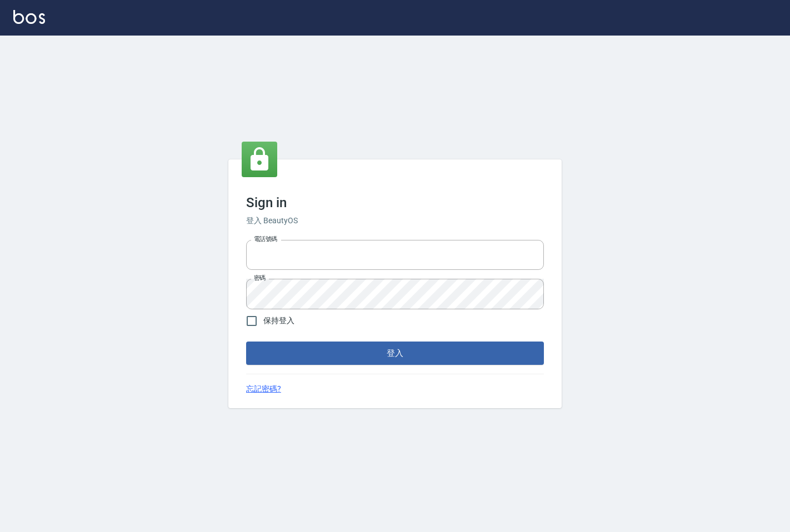  What do you see at coordinates (395, 220) in the screenshot?
I see `h6: 登入 BeautyOS` at bounding box center [395, 220].